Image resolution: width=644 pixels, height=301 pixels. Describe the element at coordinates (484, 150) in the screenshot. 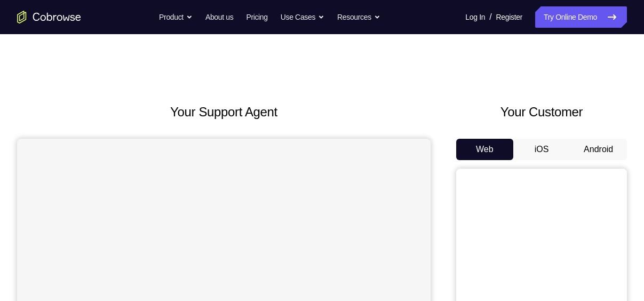

I see `button: Web` at that location.